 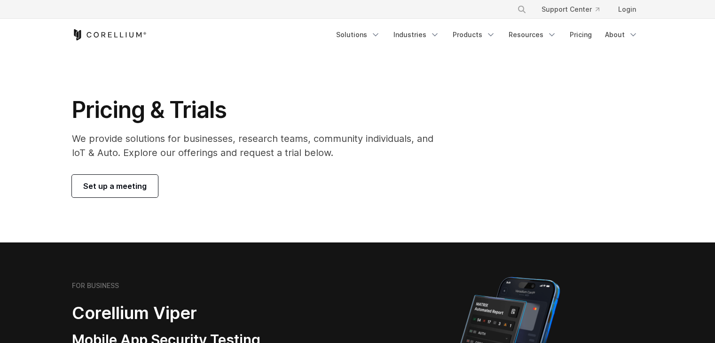 I want to click on a: About, so click(x=621, y=35).